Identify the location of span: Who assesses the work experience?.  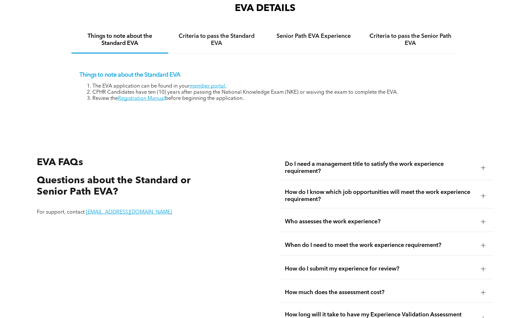
(380, 222).